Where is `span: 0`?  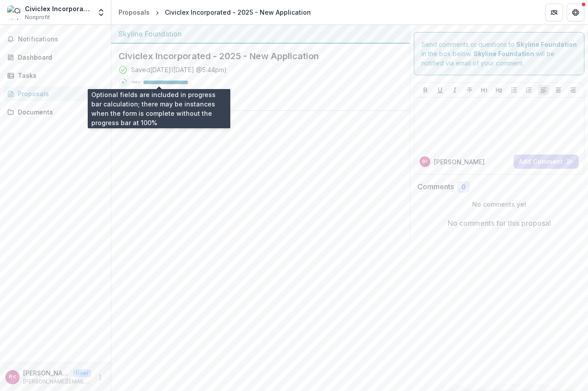 span: 0 is located at coordinates (464, 187).